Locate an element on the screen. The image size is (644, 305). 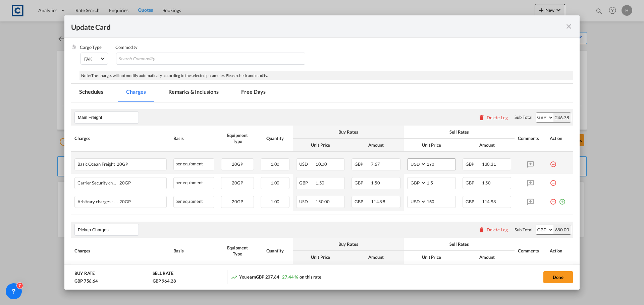
span: 130.31 is located at coordinates (489, 164).